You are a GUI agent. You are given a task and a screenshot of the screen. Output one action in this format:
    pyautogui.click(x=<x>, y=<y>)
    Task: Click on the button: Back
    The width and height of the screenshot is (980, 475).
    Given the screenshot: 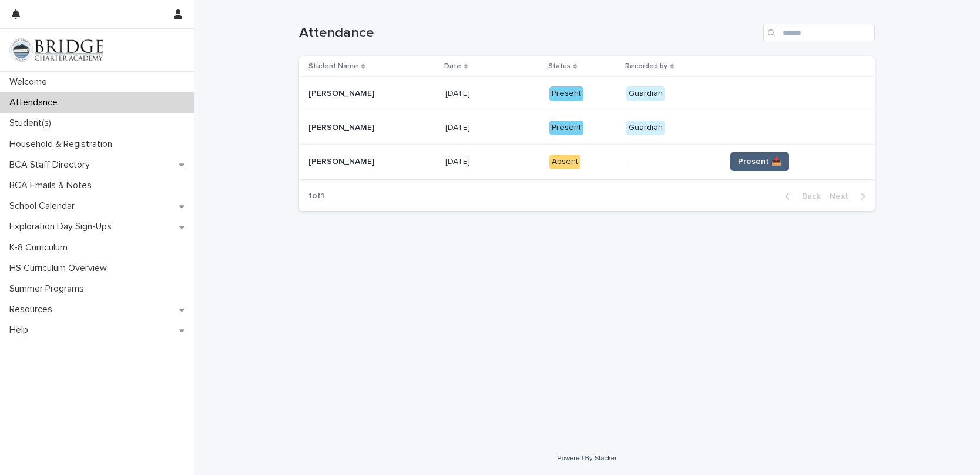 What is the action you would take?
    pyautogui.click(x=800, y=196)
    